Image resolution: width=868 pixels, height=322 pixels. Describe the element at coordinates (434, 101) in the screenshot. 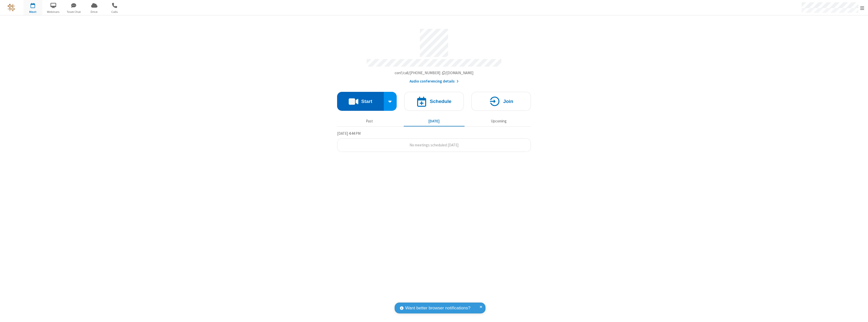

I see `button: Schedule` at that location.